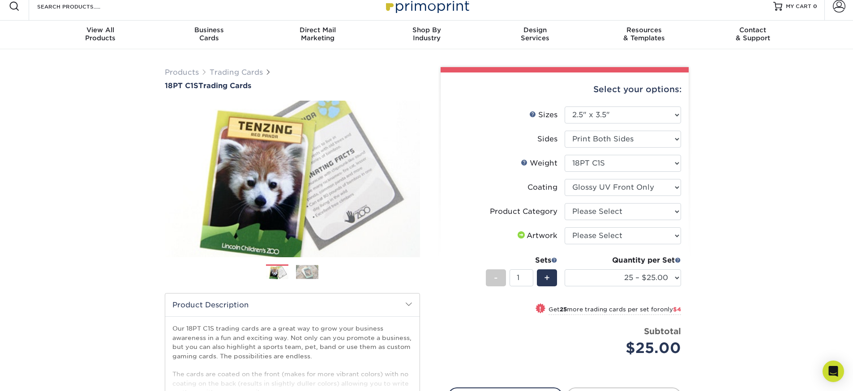 The width and height of the screenshot is (853, 391). What do you see at coordinates (209, 30) in the screenshot?
I see `span: Business` at bounding box center [209, 30].